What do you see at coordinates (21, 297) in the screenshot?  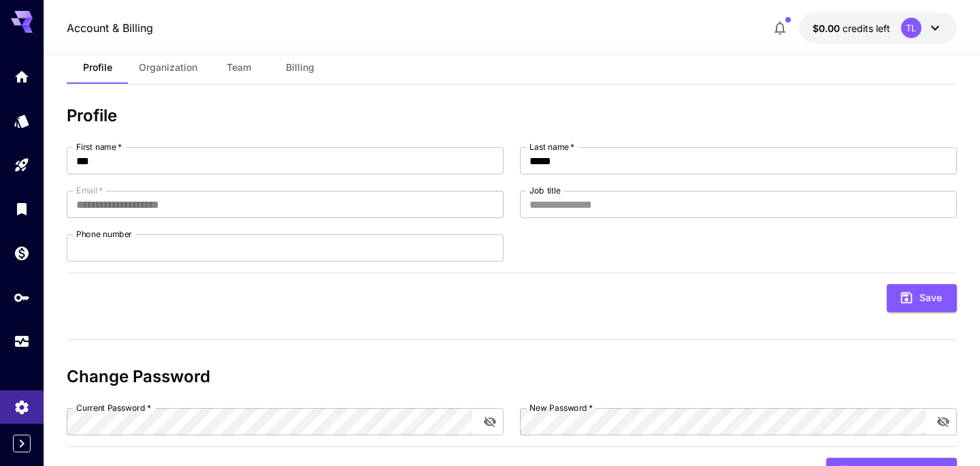 I see `div: API Keys` at bounding box center [21, 297].